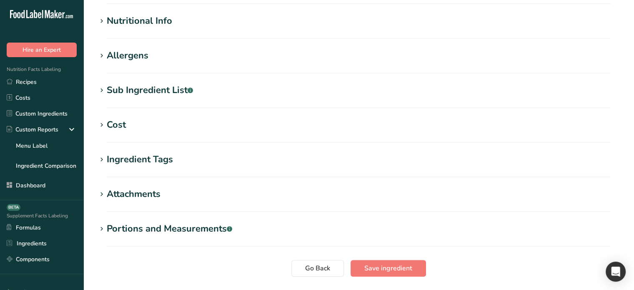 This screenshot has height=290, width=634. What do you see at coordinates (318, 268) in the screenshot?
I see `button: Go Back` at bounding box center [318, 268].